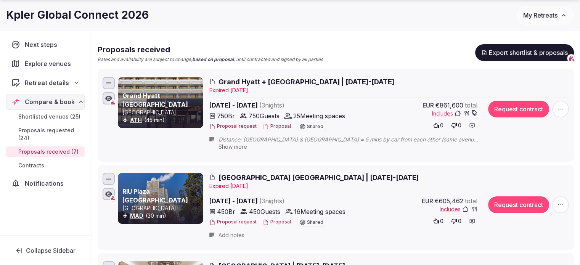  Describe the element at coordinates (449, 201) in the screenshot. I see `span: €605,462` at that location.